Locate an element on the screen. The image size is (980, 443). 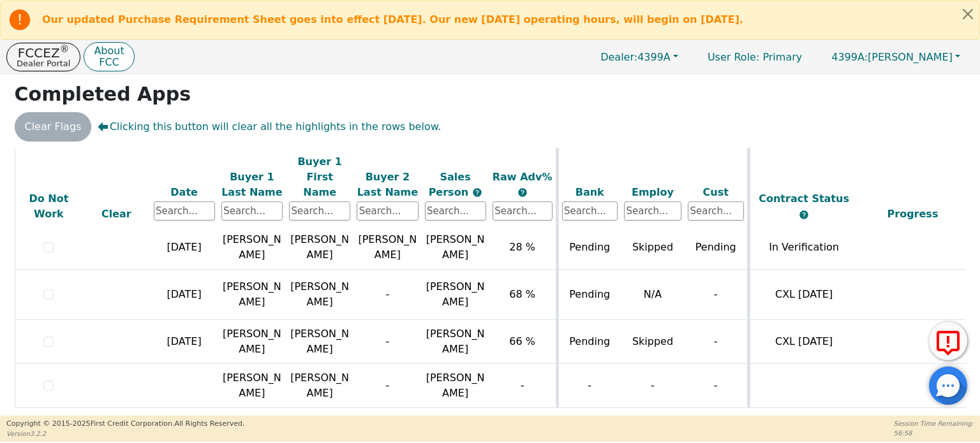
a: User Role: Primary is located at coordinates (755, 57).